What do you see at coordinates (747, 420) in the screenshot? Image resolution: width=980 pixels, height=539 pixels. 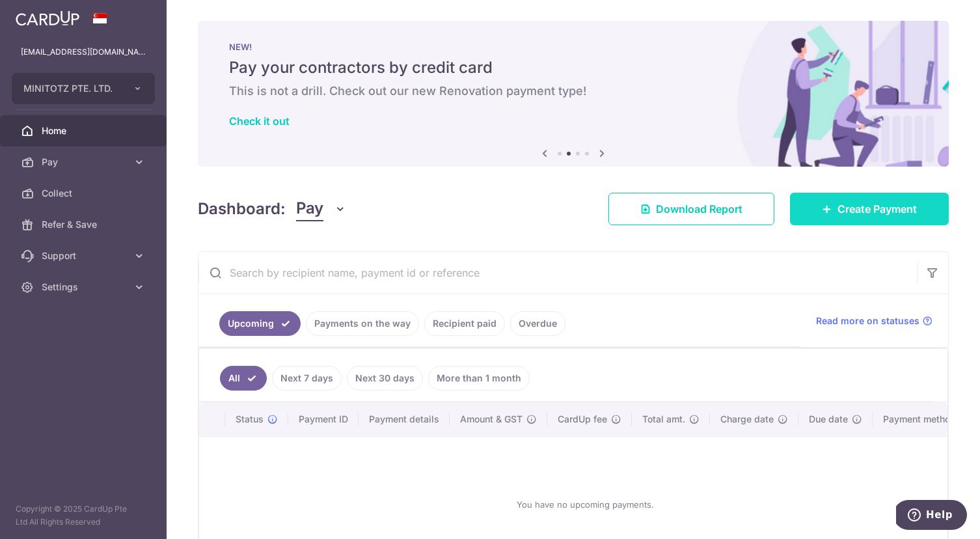 I see `span: Charge date` at bounding box center [747, 420].